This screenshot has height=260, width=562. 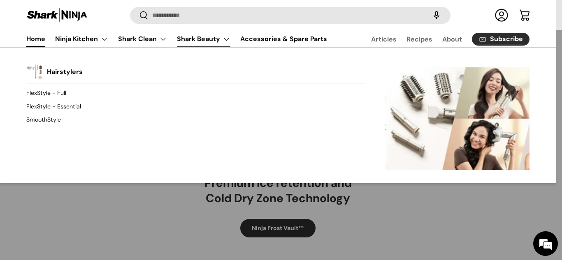 What do you see at coordinates (501, 39) in the screenshot?
I see `a: Subscribe` at bounding box center [501, 39].